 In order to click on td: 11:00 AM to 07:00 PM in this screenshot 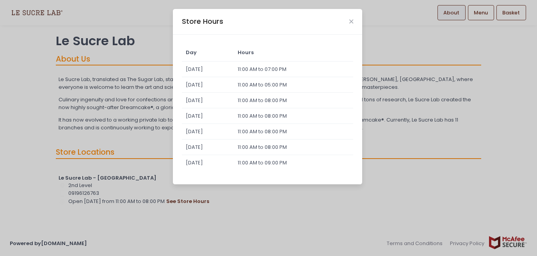, I will do `click(293, 69)`.